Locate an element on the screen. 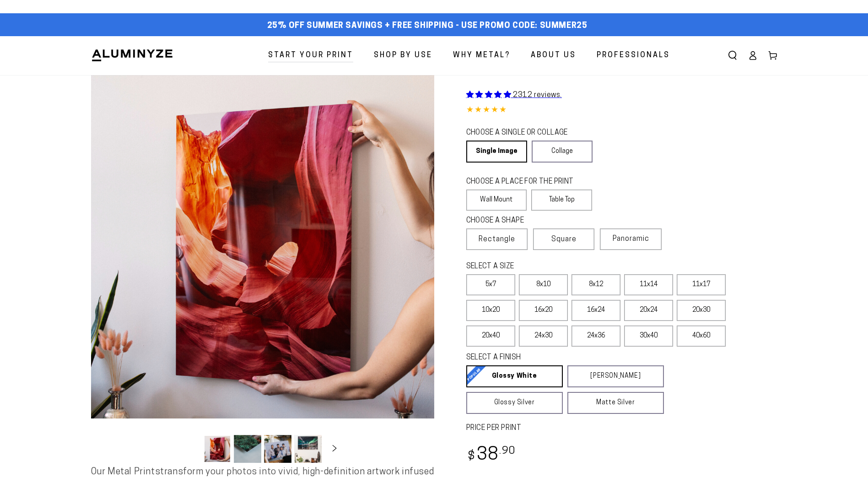 This screenshot has width=868, height=478. span: Start Your Print is located at coordinates (311, 55).